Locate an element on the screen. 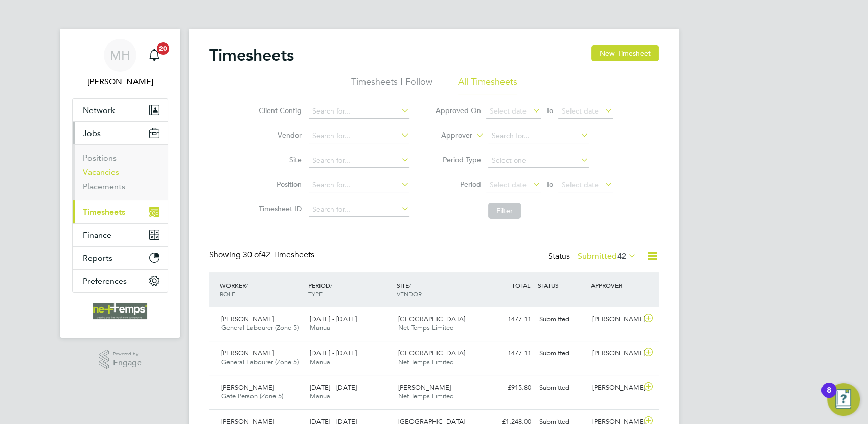 Image resolution: width=868 pixels, height=424 pixels. span: Powered by is located at coordinates (127, 354).